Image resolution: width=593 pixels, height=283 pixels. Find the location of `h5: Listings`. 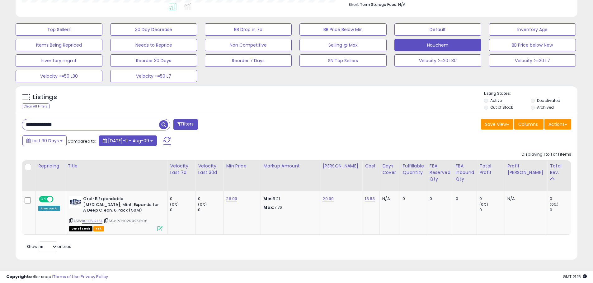

h5: Listings is located at coordinates (45, 97).